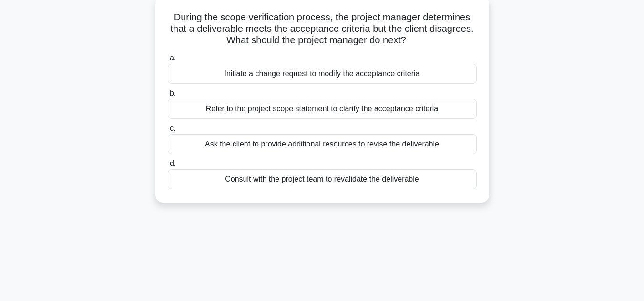  I want to click on span: d., so click(172, 163).